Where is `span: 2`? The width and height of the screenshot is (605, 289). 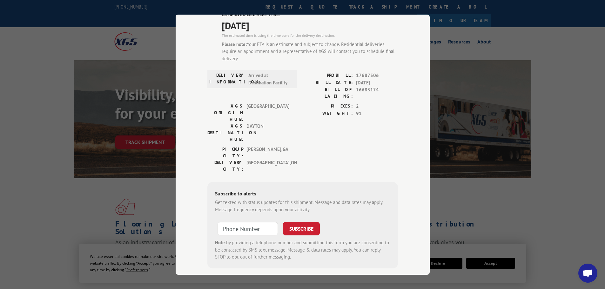 span: 2 is located at coordinates (377, 106).